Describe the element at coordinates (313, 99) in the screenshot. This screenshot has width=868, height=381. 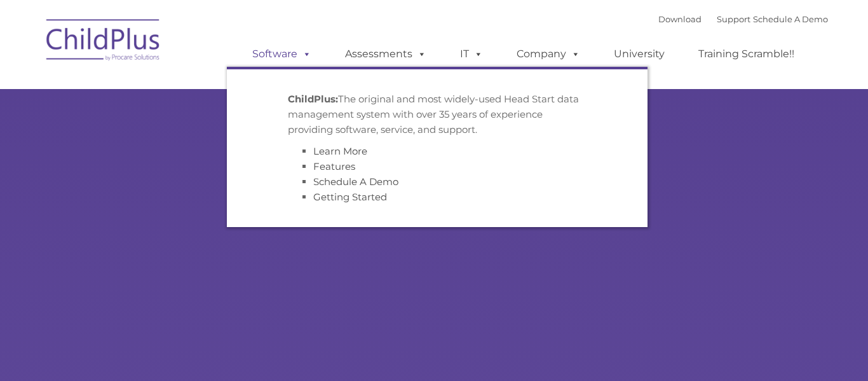
I see `strong: ChildPlus:` at that location.